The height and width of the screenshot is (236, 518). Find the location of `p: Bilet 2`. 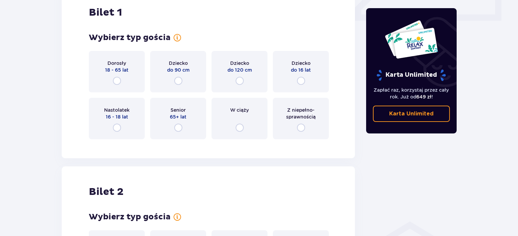

p: Bilet 2 is located at coordinates (106, 192).